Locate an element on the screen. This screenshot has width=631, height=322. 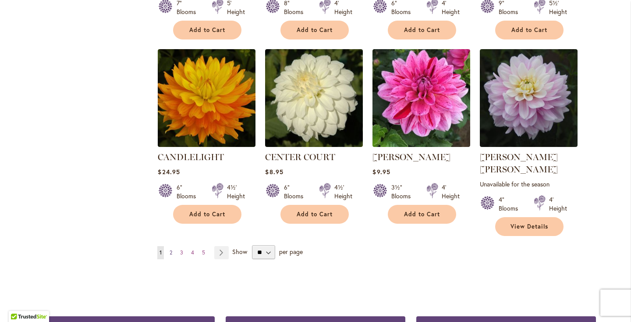
img: Charlotte Mae is located at coordinates (529, 98).